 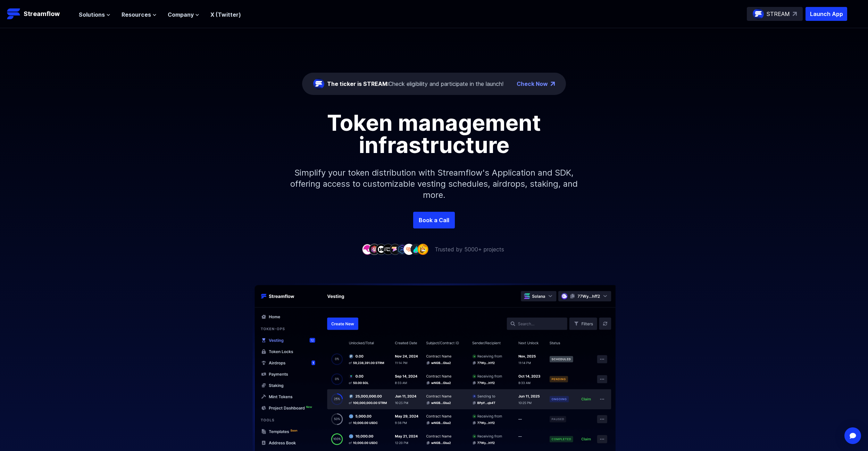 I want to click on img: top-right-arrow.png, so click(x=552, y=84).